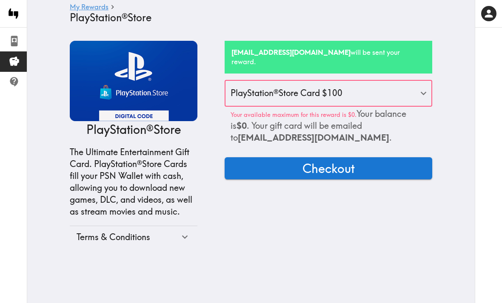 This screenshot has height=303, width=502. Describe the element at coordinates (134, 81) in the screenshot. I see `img: PlayStation®Store` at that location.